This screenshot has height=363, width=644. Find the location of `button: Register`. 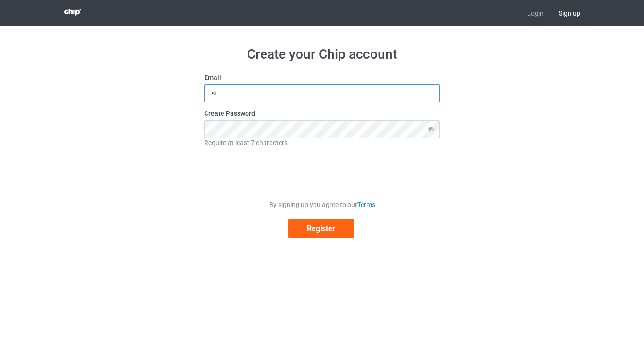

button: Register is located at coordinates (321, 228).